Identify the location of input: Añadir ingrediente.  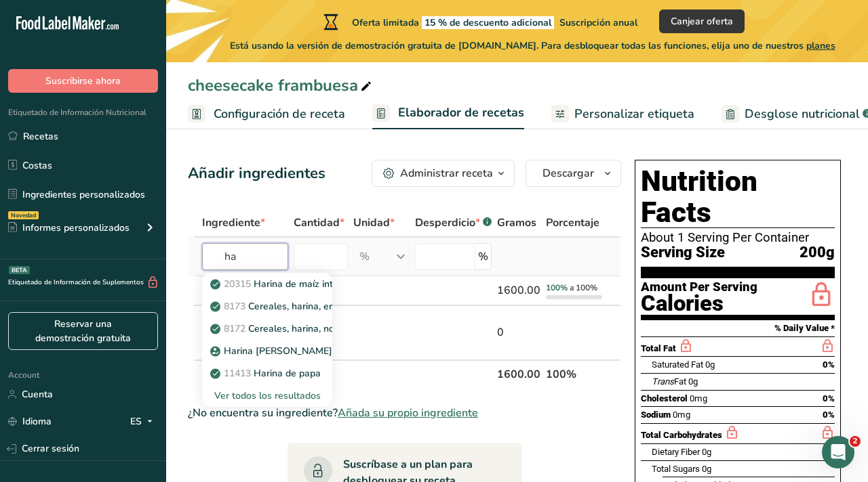
(245, 257).